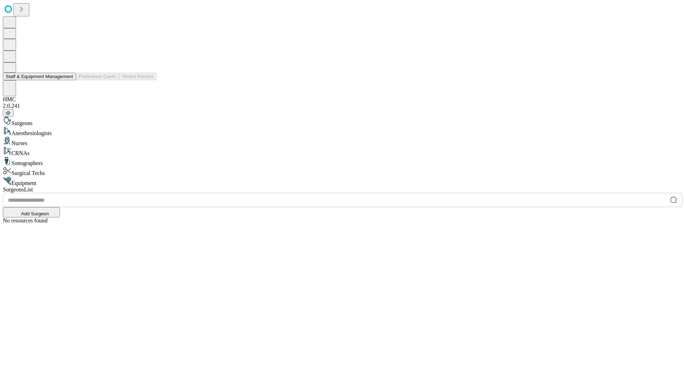 This screenshot has width=685, height=385. What do you see at coordinates (343, 142) in the screenshot?
I see `div: Nurses` at bounding box center [343, 142].